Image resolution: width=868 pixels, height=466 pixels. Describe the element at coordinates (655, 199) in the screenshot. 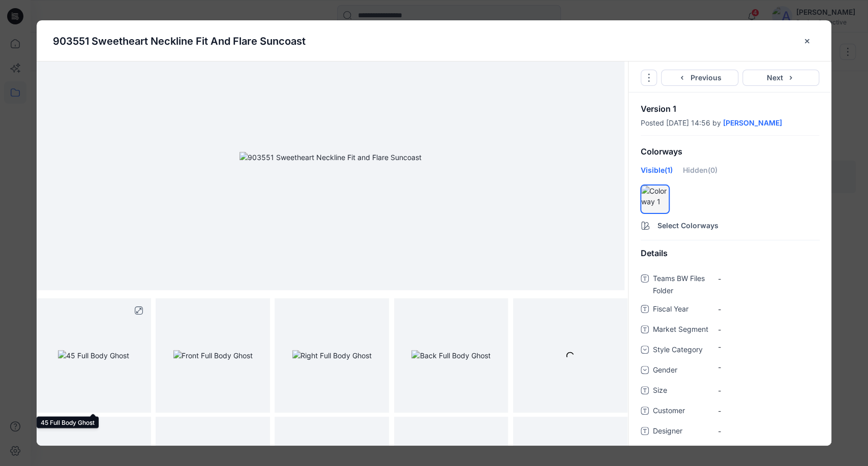

I see `div: hide/show colorwayColorway 1` at that location.